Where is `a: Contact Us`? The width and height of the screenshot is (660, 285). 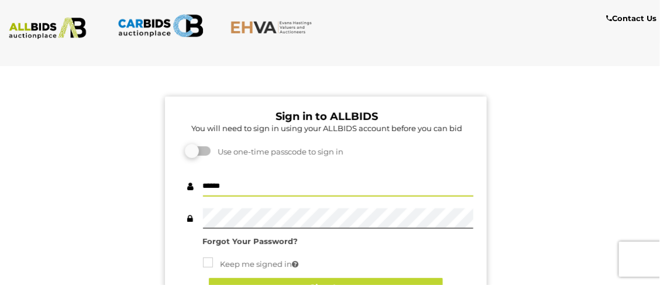
a: Contact Us is located at coordinates (633, 18).